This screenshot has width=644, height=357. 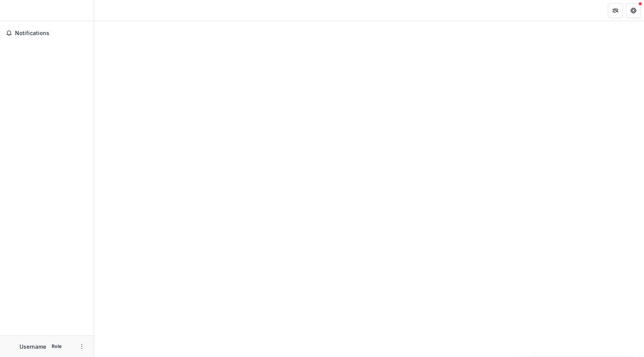 What do you see at coordinates (51, 33) in the screenshot?
I see `span: Notifications` at bounding box center [51, 33].